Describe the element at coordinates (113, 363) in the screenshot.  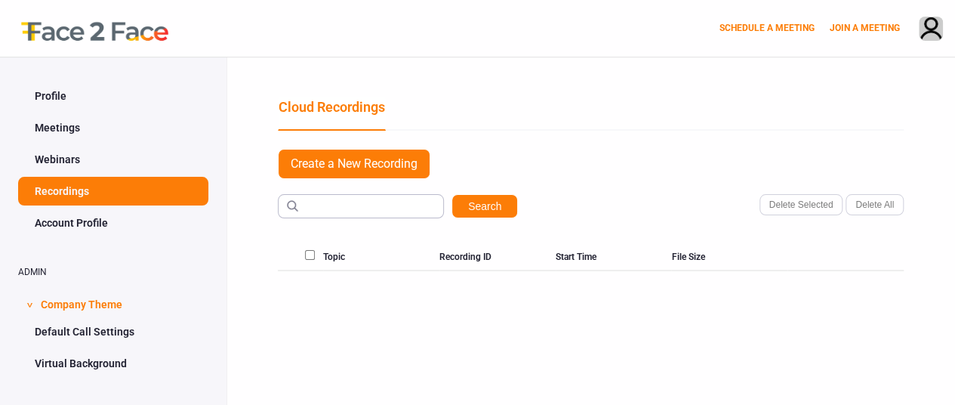
I see `a: Virtual Background` at that location.